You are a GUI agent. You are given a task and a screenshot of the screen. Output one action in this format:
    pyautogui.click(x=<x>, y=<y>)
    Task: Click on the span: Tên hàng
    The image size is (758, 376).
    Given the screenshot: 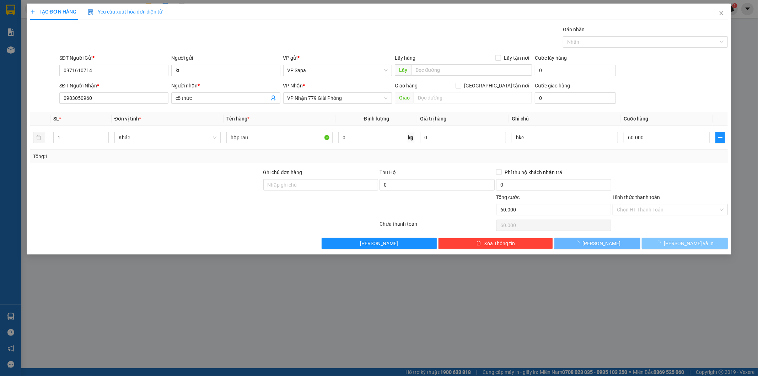 What is the action you would take?
    pyautogui.click(x=238, y=119)
    